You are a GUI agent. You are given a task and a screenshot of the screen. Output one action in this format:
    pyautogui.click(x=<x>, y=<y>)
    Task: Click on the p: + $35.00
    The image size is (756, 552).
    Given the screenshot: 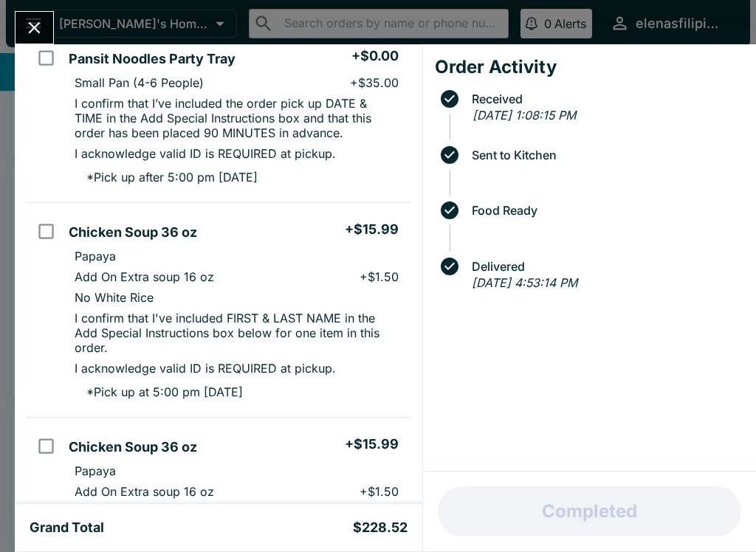 What is the action you would take?
    pyautogui.click(x=375, y=83)
    